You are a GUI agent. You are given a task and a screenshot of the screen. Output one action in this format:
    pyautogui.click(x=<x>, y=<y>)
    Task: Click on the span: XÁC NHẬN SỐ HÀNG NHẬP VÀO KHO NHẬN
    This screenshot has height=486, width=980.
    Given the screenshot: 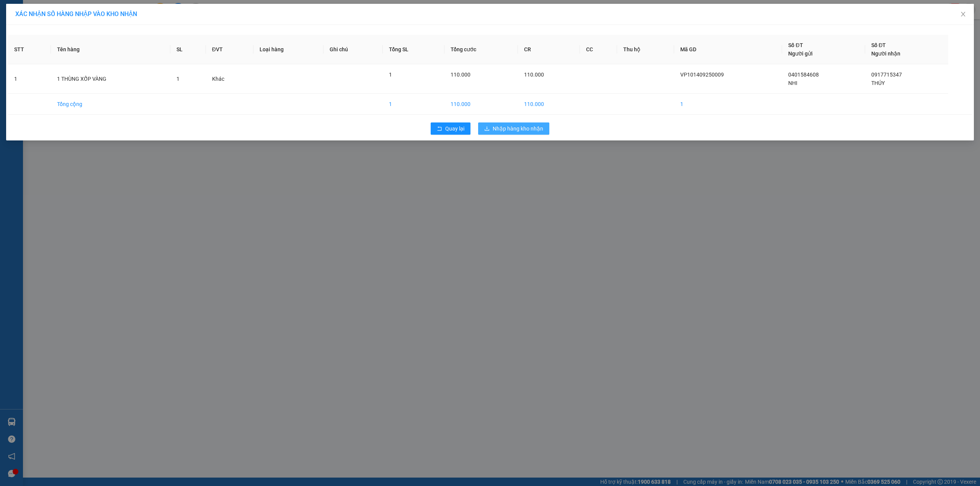 What is the action you would take?
    pyautogui.click(x=76, y=14)
    